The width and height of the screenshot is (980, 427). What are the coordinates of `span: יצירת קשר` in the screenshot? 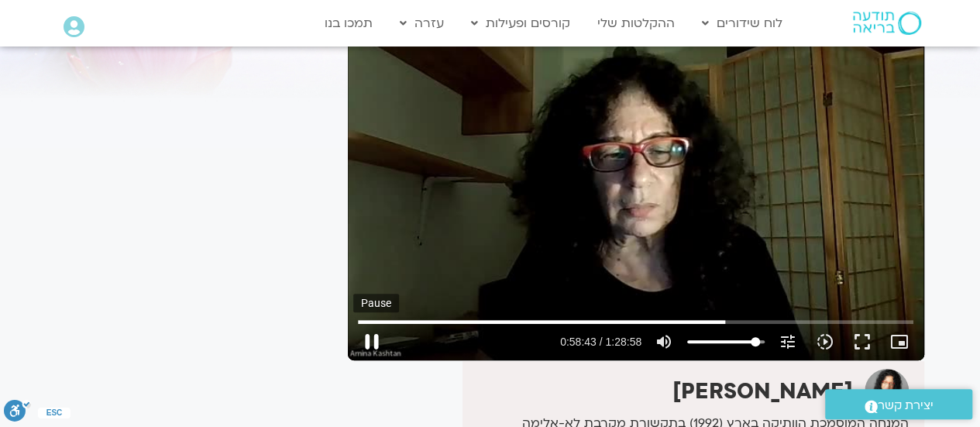 It's located at (905, 405).